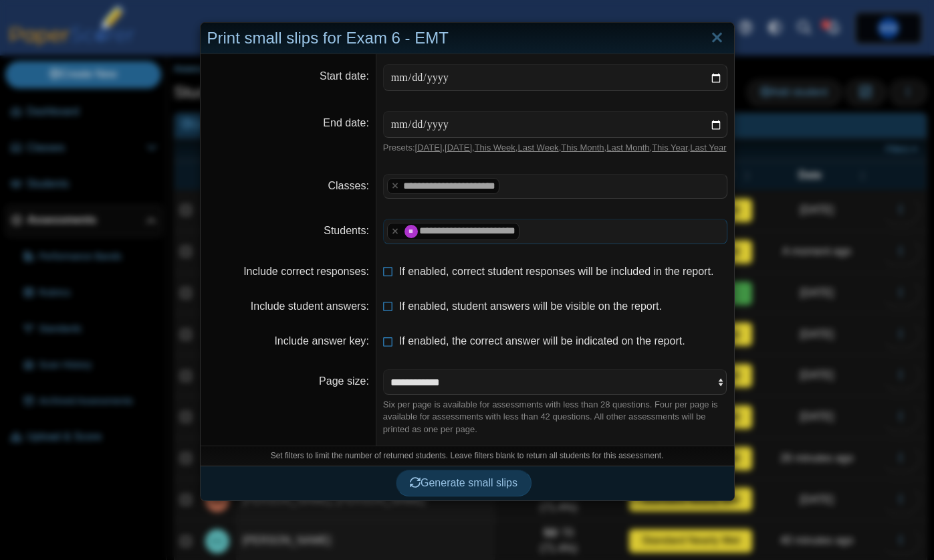 Image resolution: width=934 pixels, height=560 pixels. I want to click on label: Include answer key, so click(321, 341).